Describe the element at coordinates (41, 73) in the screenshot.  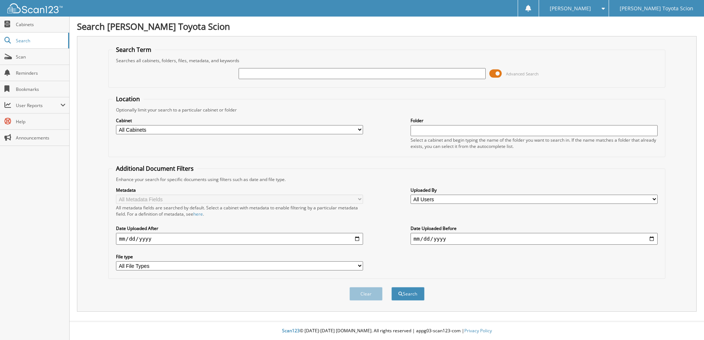
I see `span: Reminders` at that location.